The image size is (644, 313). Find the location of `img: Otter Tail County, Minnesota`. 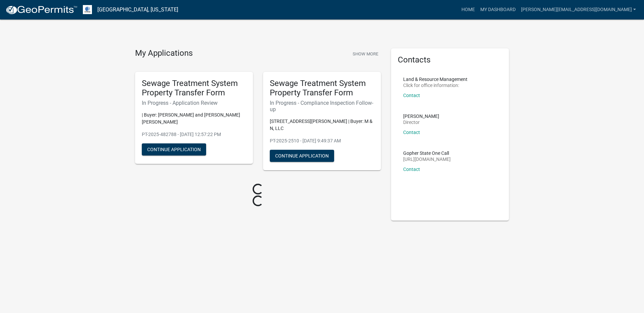

img: Otter Tail County, Minnesota is located at coordinates (87, 10).